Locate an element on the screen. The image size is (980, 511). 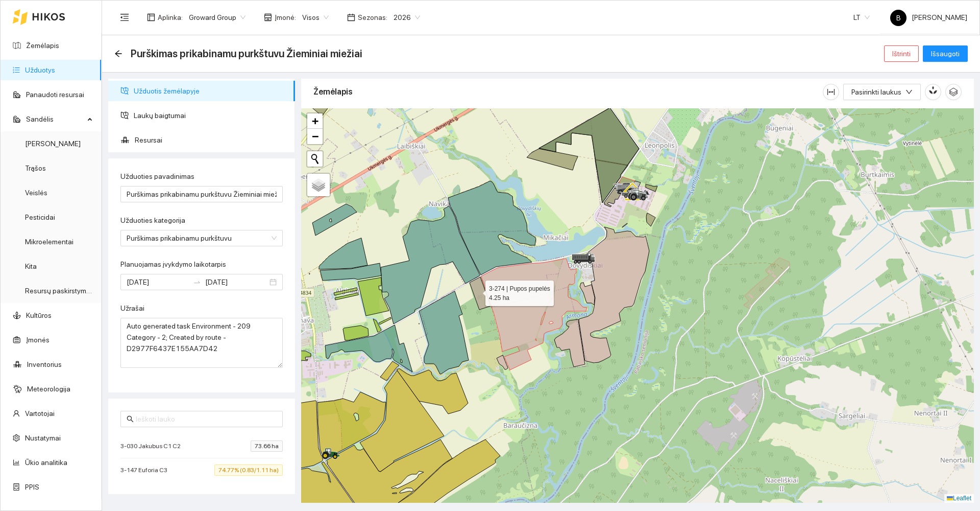
input: Užduoties pavadinimas is located at coordinates (201, 194).